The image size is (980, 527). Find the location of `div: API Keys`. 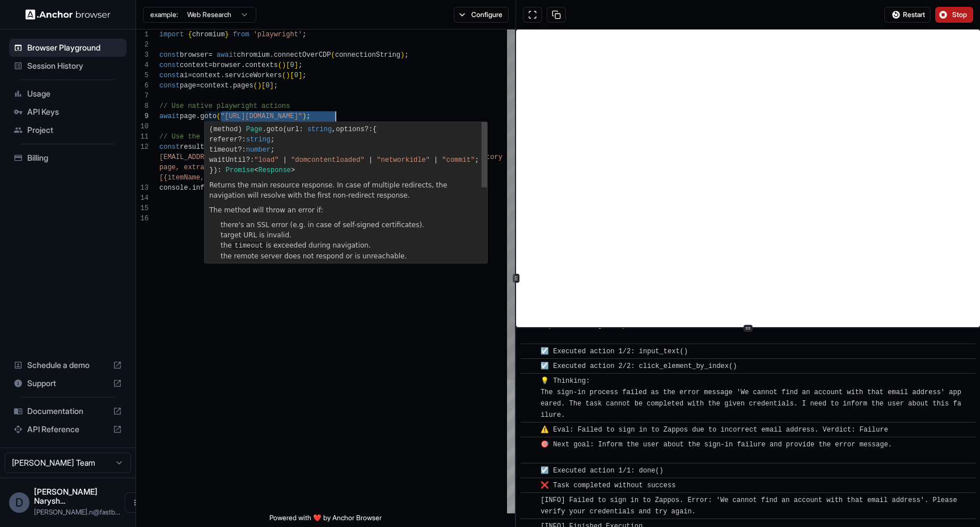

div: API Keys is located at coordinates (68, 112).